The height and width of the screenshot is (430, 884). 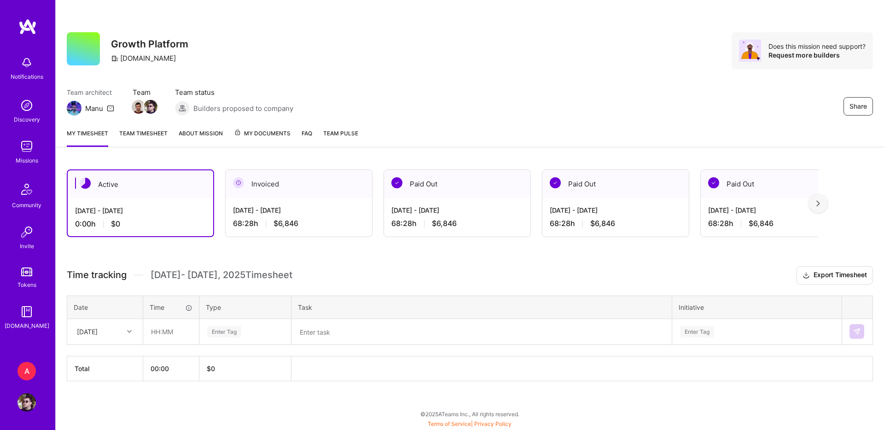 I want to click on i: icon Mail, so click(x=111, y=108).